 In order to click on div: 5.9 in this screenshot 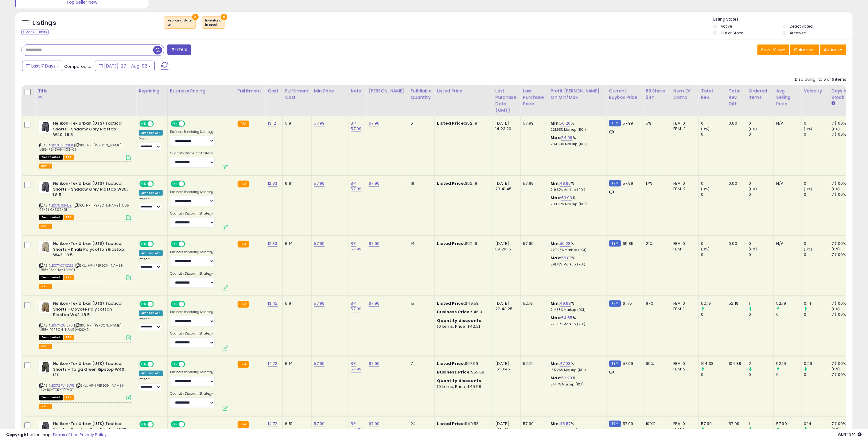, I will do `click(296, 304)`.